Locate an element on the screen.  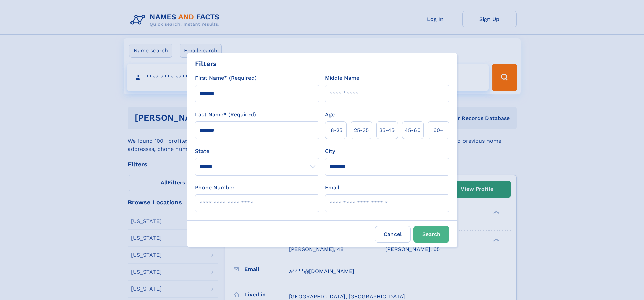
label: City is located at coordinates (330, 151).